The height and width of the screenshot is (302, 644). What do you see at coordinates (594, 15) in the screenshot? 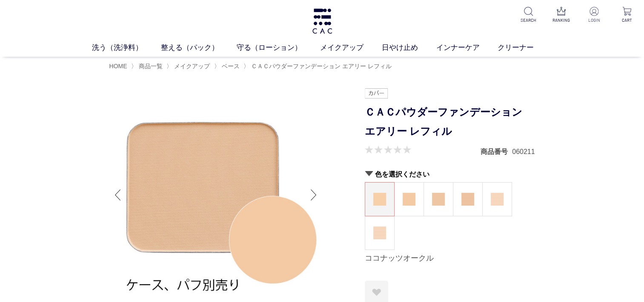
I see `a: LOGIN` at bounding box center [594, 15].